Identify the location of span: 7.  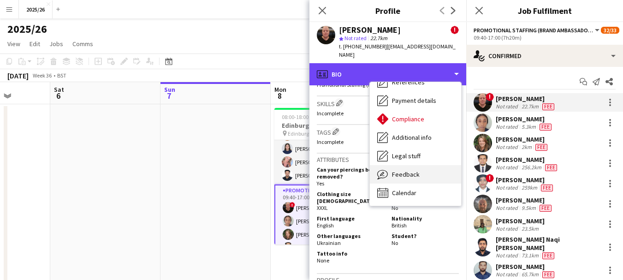
(169, 96).